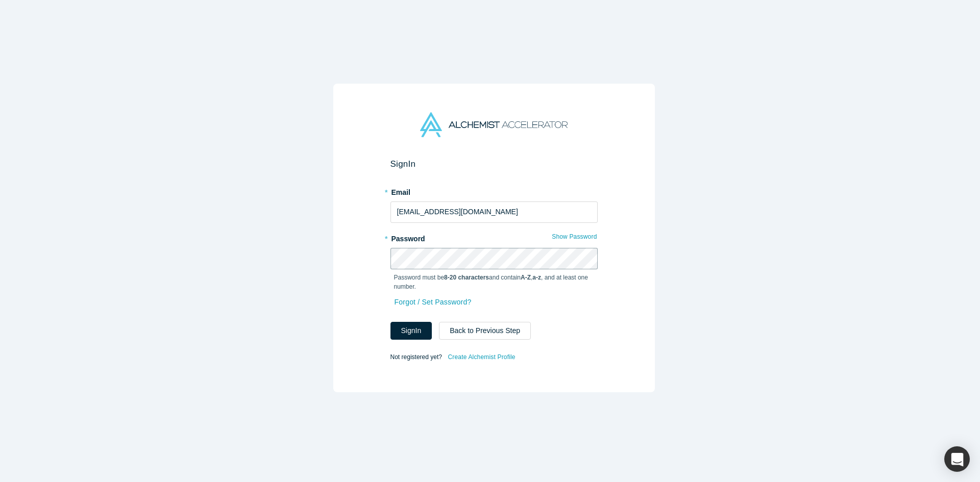 Image resolution: width=980 pixels, height=482 pixels. I want to click on button: Show Password, so click(574, 236).